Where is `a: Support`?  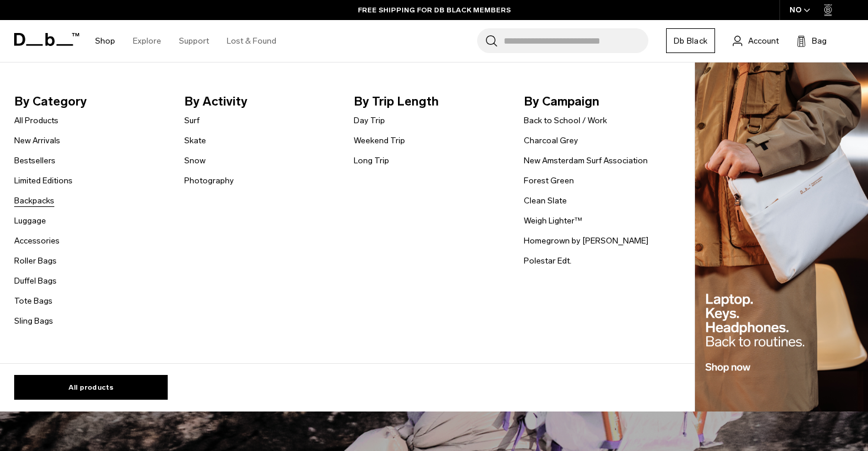 a: Support is located at coordinates (194, 40).